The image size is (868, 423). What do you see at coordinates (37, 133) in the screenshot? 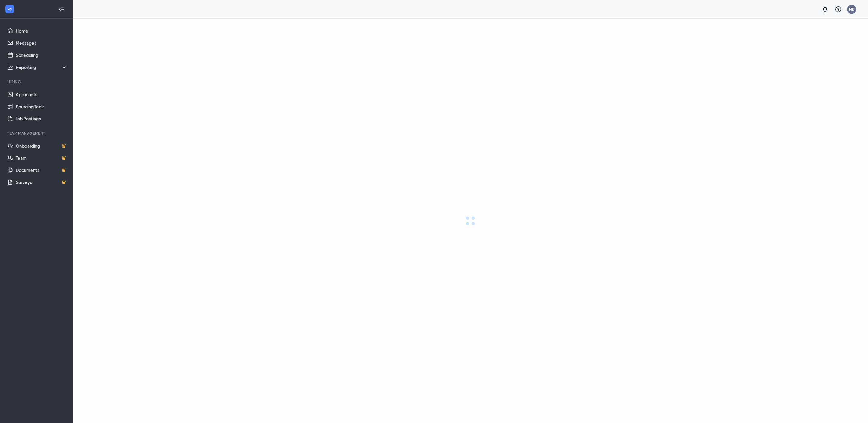
I see `div: Team Management` at bounding box center [37, 133].